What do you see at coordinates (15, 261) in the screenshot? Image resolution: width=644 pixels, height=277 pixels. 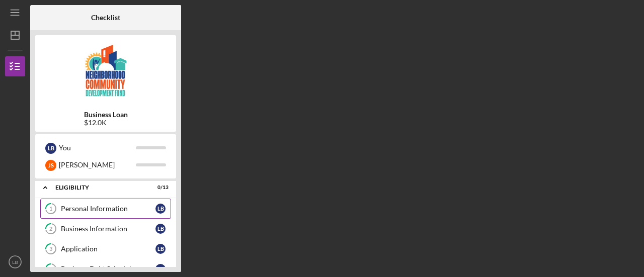 I see `text: LB` at bounding box center [15, 261].